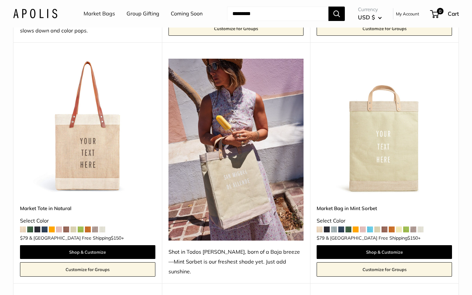 The height and width of the screenshot is (295, 472). What do you see at coordinates (88, 126) in the screenshot?
I see `a: description_Make it yours with custom printed text.description_The Original Market bag in its 4 n...` at bounding box center [88, 126].